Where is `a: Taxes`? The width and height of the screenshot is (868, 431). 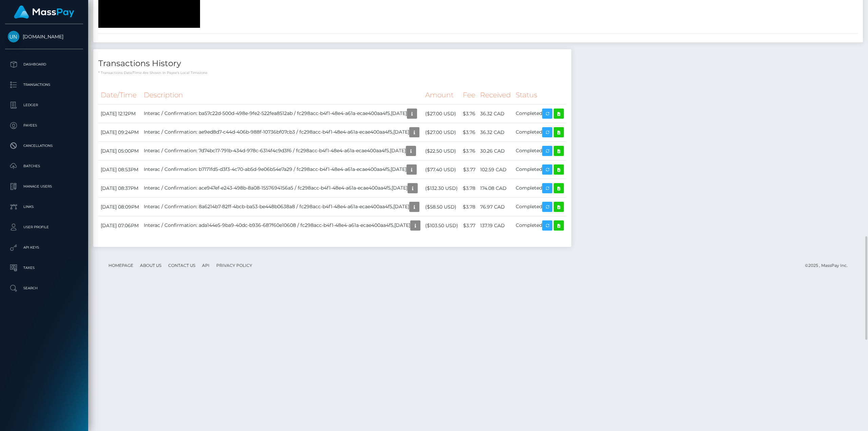
a: Taxes is located at coordinates (44, 268).